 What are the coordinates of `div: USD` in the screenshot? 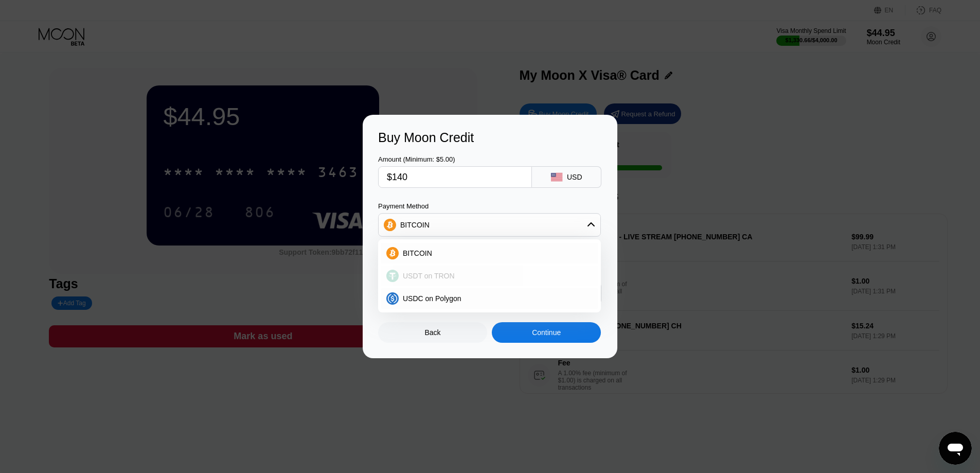 It's located at (574, 177).